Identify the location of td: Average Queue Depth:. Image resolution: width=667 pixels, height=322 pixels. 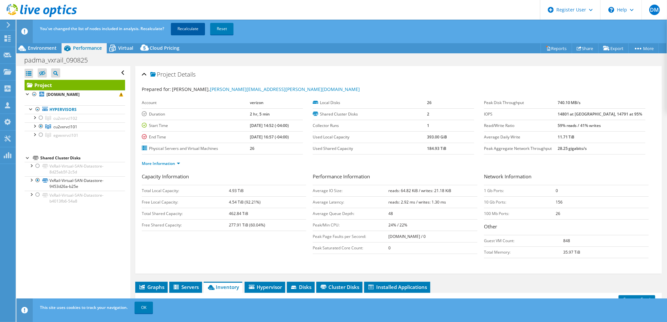
(350, 213).